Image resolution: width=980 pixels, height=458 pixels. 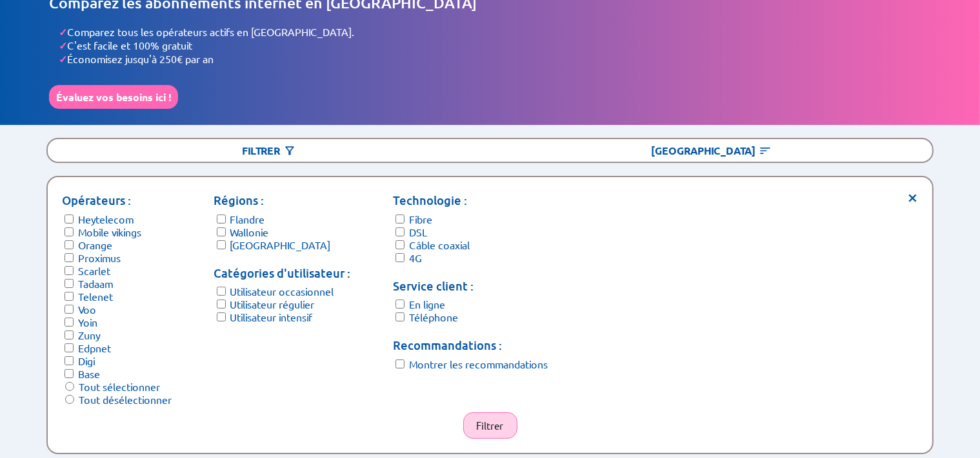 What do you see at coordinates (110, 232) in the screenshot?
I see `label: Mobile vikings` at bounding box center [110, 232].